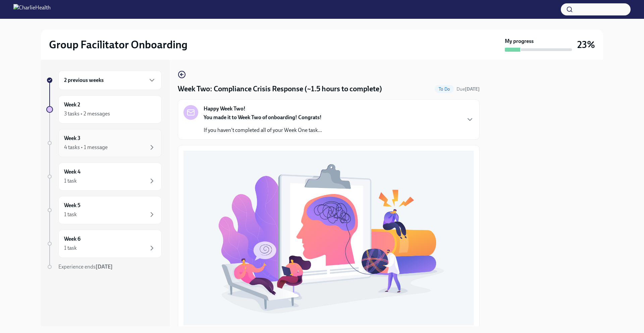 The height and width of the screenshot is (333, 644). Describe the element at coordinates (519, 41) in the screenshot. I see `strong: My progress` at that location.